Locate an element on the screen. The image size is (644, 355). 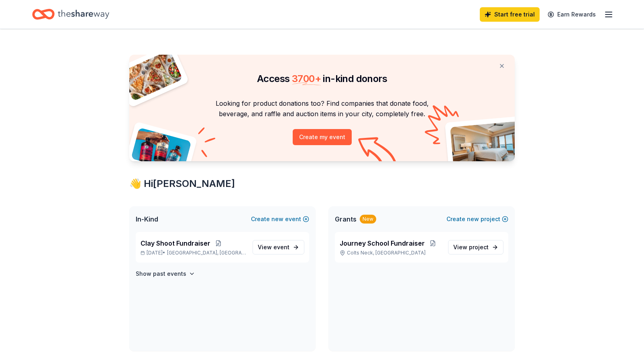
div: New is located at coordinates (368, 219).